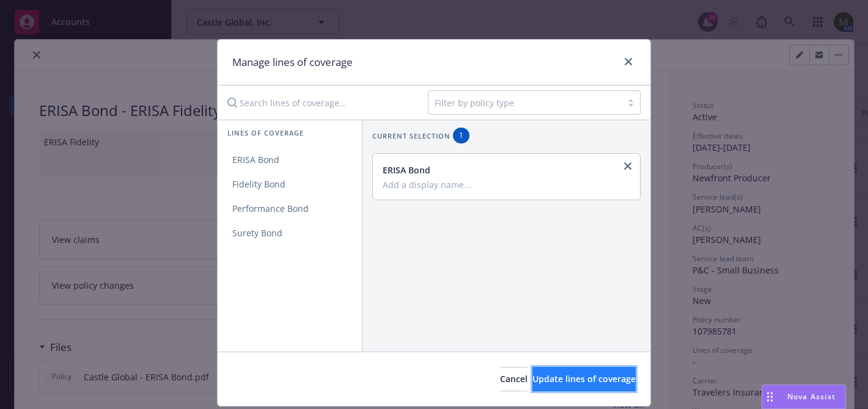  What do you see at coordinates (627, 166) in the screenshot?
I see `span: close` at bounding box center [627, 166].